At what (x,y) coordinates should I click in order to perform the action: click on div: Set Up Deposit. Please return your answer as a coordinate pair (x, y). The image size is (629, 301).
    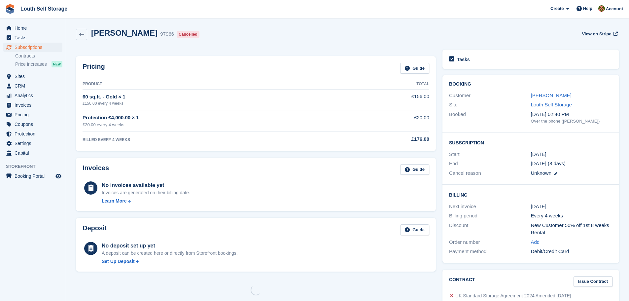
    Looking at the image, I should click on (118, 261).